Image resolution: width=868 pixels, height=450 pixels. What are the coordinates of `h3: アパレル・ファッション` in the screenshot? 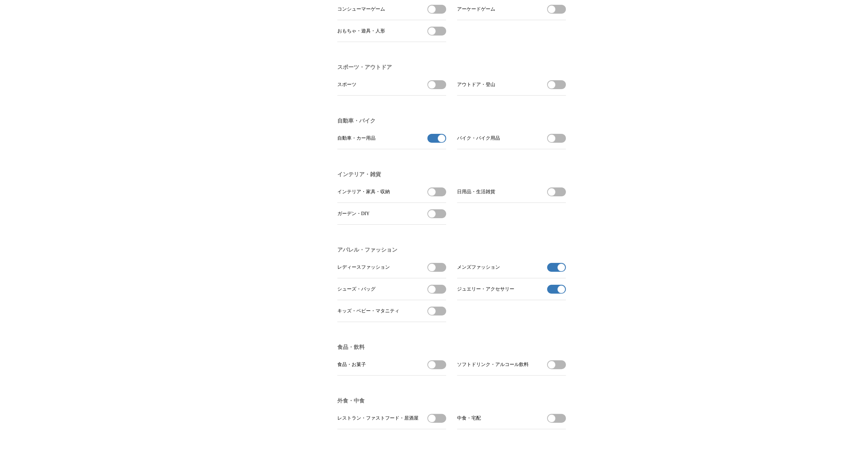 It's located at (451, 250).